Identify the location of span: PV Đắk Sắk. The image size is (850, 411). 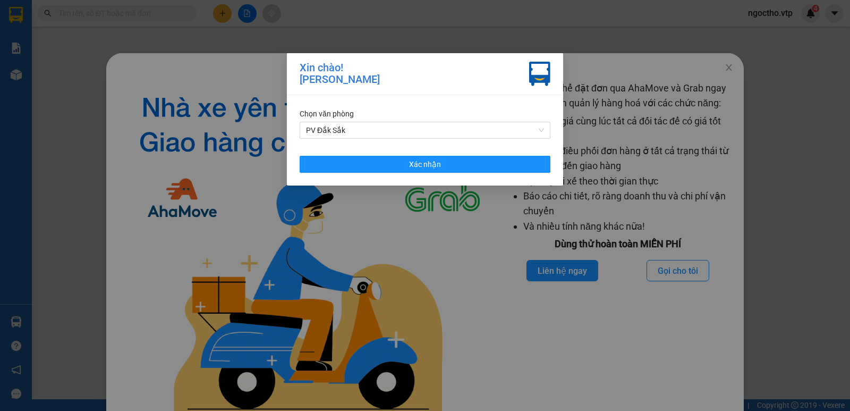
(425, 130).